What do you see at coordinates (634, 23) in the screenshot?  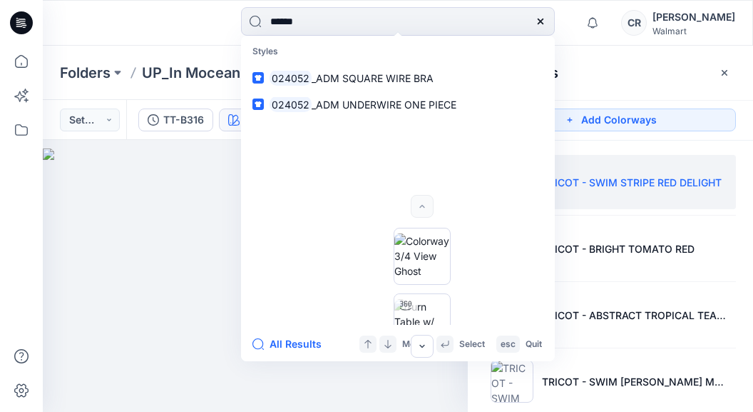 I see `div: CR` at bounding box center [634, 23].